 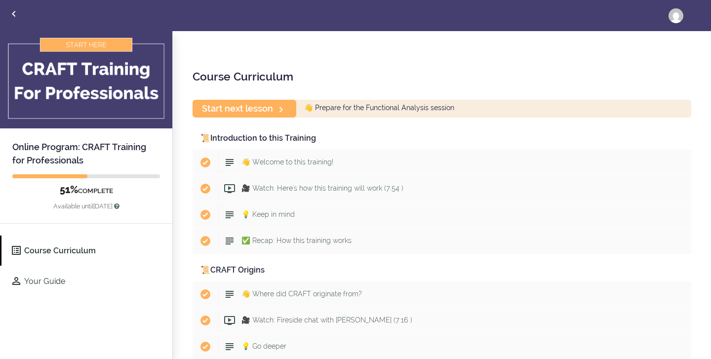 I want to click on a: Start next lesson, so click(x=244, y=108).